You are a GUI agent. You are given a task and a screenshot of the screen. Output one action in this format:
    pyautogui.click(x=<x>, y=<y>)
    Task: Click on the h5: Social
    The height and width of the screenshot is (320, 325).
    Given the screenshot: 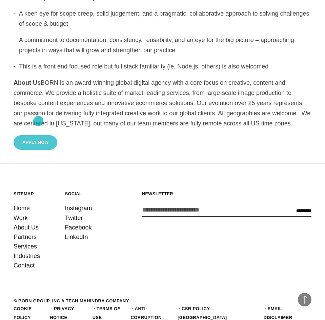 What is the action you would take?
    pyautogui.click(x=86, y=194)
    